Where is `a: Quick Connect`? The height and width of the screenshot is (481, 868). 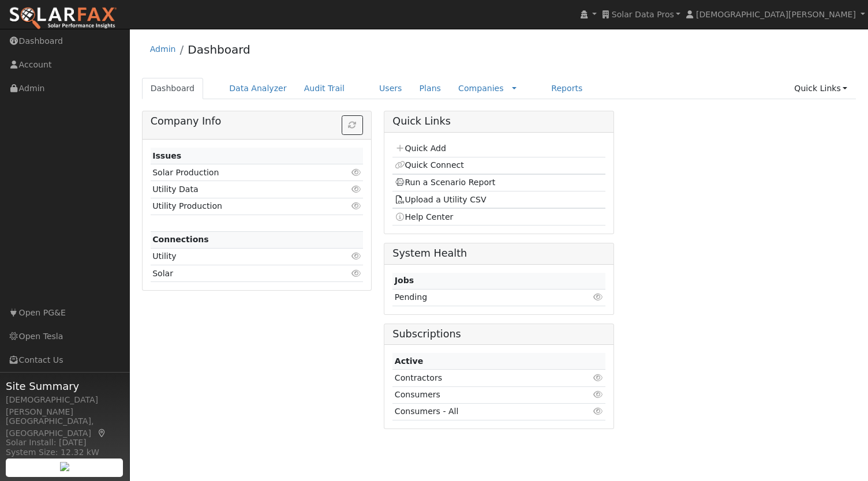 a: Quick Connect is located at coordinates (430, 165).